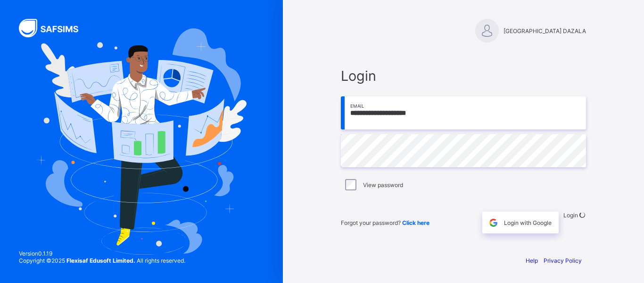 Image resolution: width=644 pixels, height=283 pixels. Describe the element at coordinates (383, 184) in the screenshot. I see `label: View password` at that location.